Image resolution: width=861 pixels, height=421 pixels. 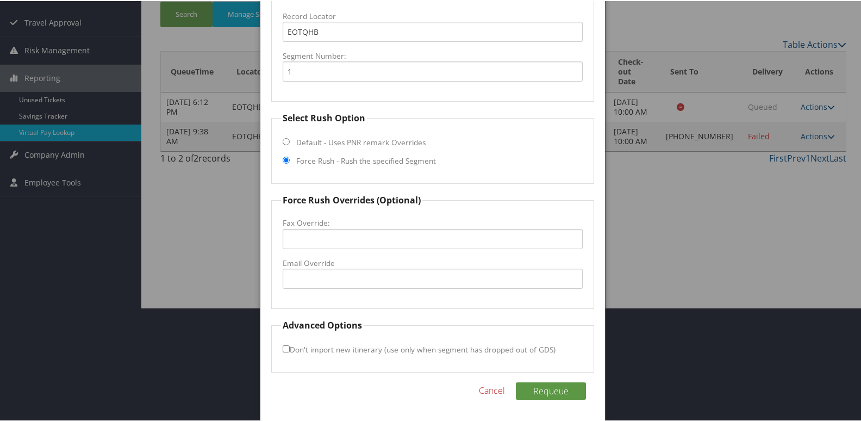 I want to click on label: Email Override, so click(x=433, y=262).